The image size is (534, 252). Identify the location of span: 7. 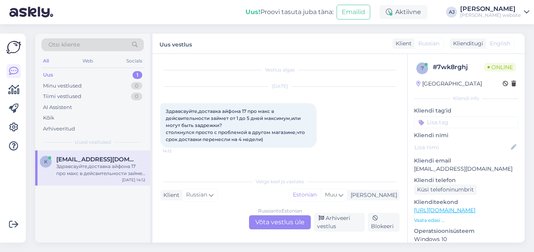
(422, 68).